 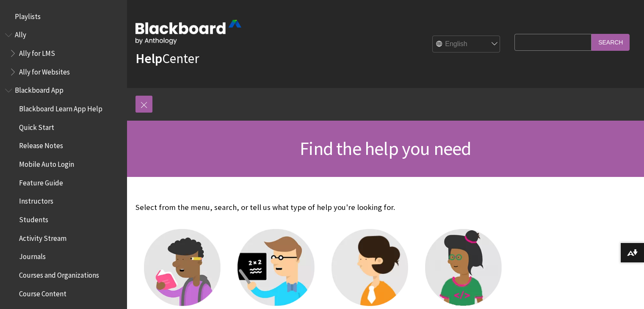 What do you see at coordinates (39, 89) in the screenshot?
I see `span: Blackboard App` at bounding box center [39, 89].